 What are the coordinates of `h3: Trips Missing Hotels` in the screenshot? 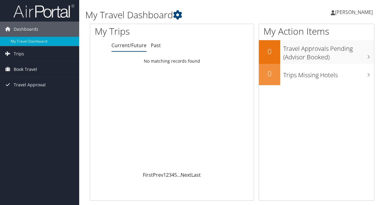 It's located at (329, 74).